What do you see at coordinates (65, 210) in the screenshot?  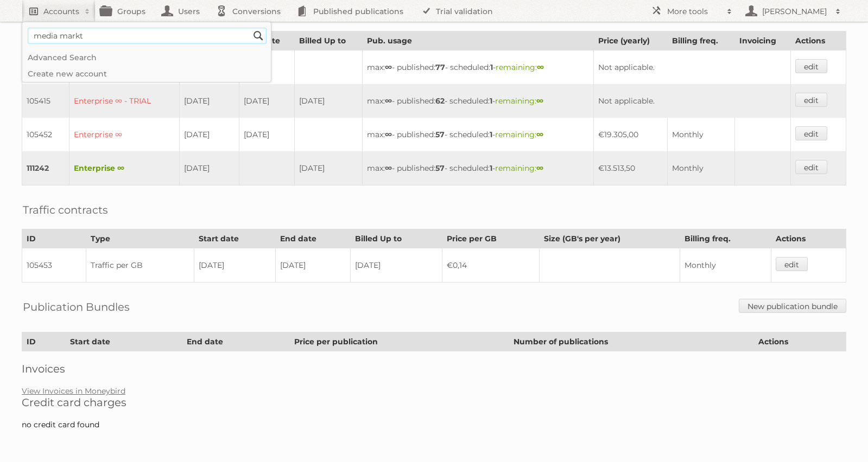 I see `h2: Traffic contracts` at bounding box center [65, 210].